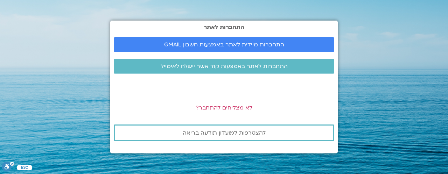 The width and height of the screenshot is (448, 174). I want to click on span: התחברות לאתר באמצעות קוד אשר יישלח לאימייל, so click(224, 66).